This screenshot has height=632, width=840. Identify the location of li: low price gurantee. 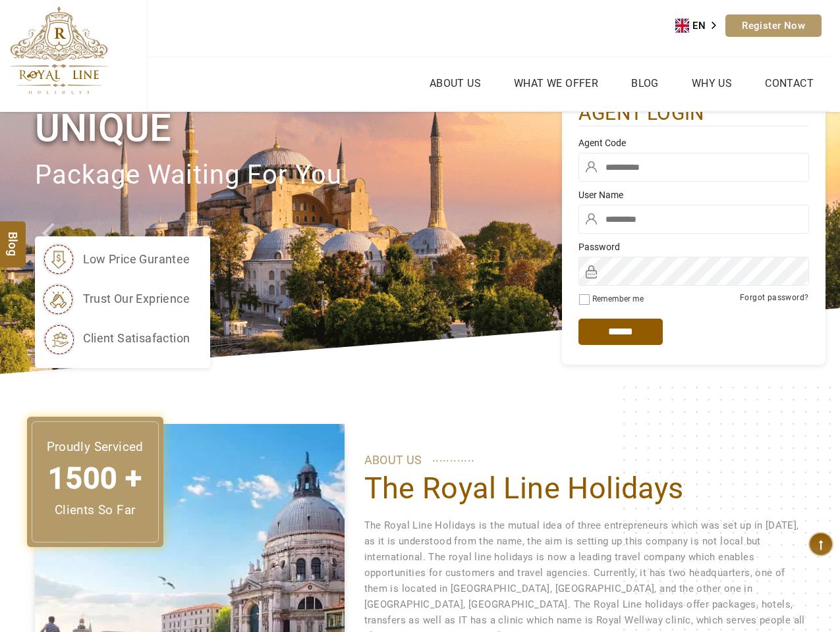
(116, 259).